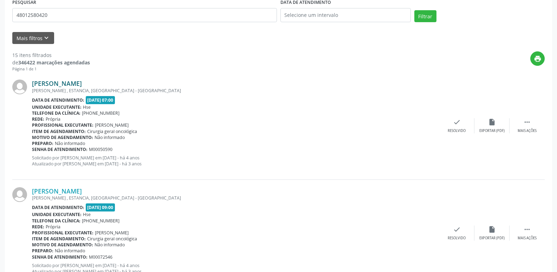 The image size is (557, 272). I want to click on input: Nome, código do beneficiário ou CPF, so click(144, 15).